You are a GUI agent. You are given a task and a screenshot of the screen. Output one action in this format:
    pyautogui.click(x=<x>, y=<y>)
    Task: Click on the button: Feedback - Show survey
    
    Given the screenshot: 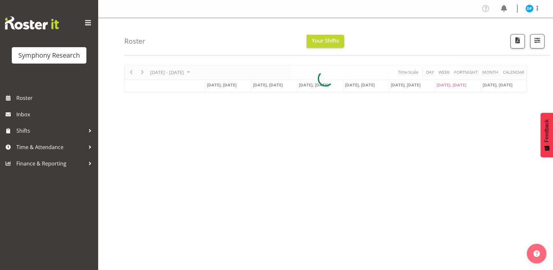 What is the action you would take?
    pyautogui.click(x=547, y=135)
    